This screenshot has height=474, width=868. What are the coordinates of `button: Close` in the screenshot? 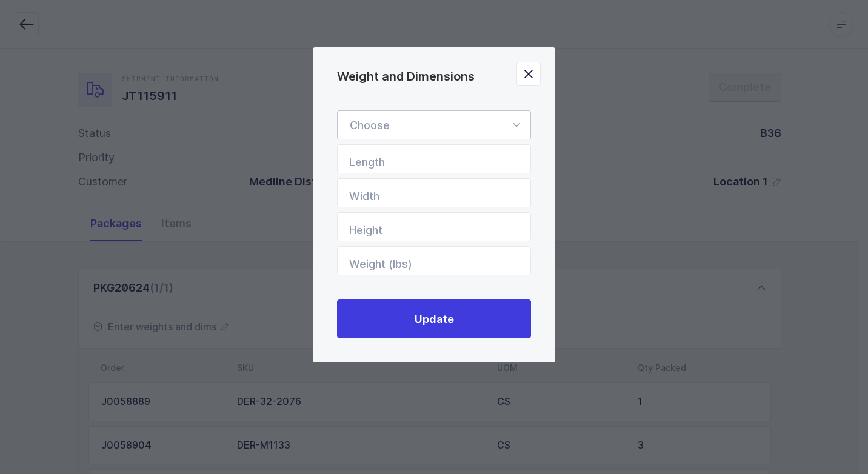 It's located at (528, 74).